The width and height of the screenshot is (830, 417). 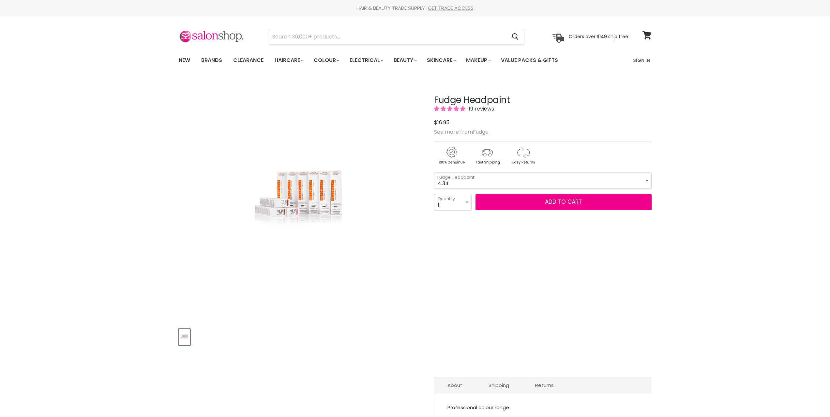 I want to click on button: Add to cart, so click(x=564, y=202).